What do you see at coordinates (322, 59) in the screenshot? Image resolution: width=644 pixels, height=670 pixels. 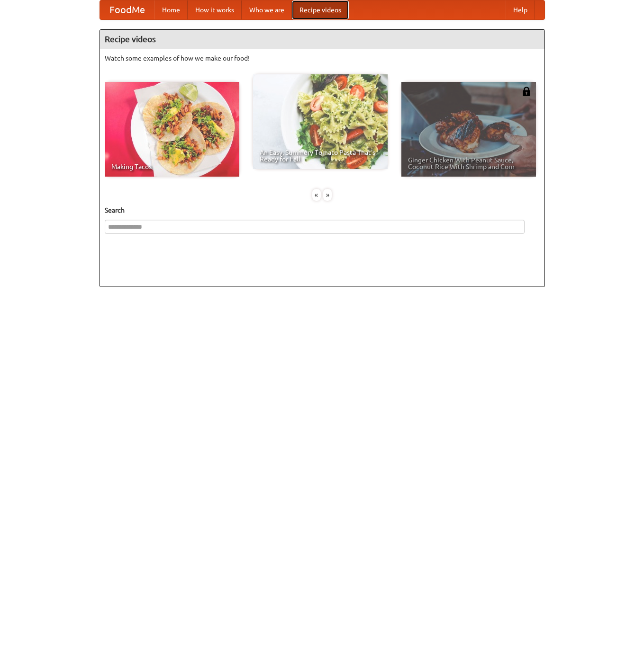 I see `p: Watch some examples of how we make our food!` at bounding box center [322, 59].